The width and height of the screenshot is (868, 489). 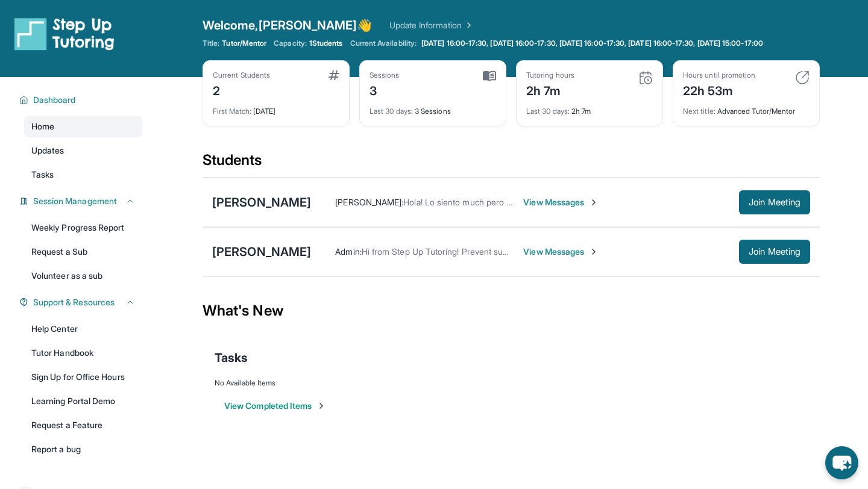 What do you see at coordinates (699, 111) in the screenshot?
I see `span: Next title :` at bounding box center [699, 111].